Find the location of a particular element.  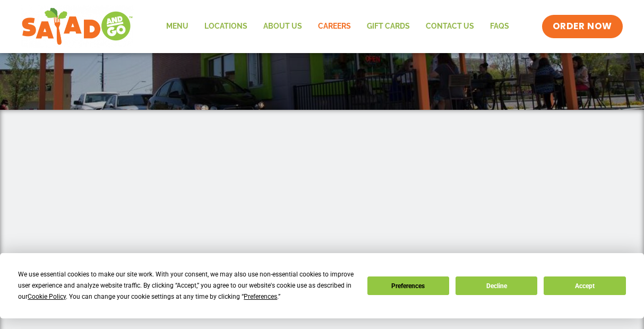

a: FAQs is located at coordinates (500, 27).